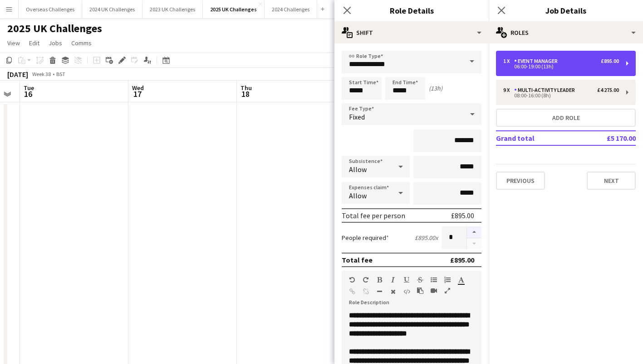 The image size is (643, 364). What do you see at coordinates (412, 33) in the screenshot?
I see `div: Shift` at bounding box center [412, 33].